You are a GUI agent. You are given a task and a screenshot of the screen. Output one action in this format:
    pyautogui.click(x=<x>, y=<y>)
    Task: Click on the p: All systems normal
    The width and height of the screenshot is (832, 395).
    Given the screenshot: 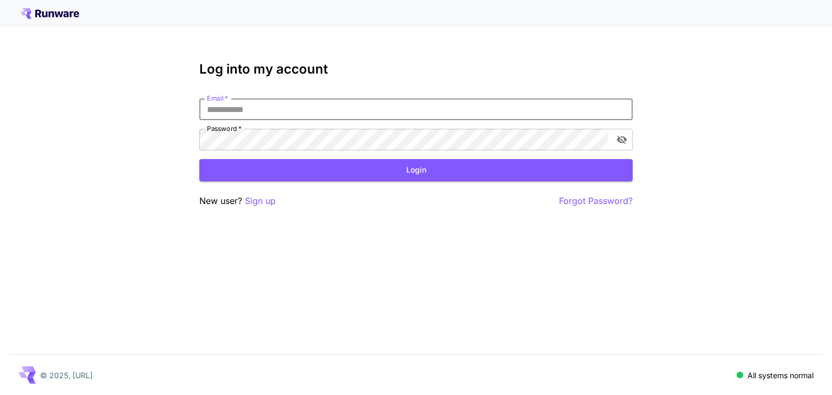 What is the action you would take?
    pyautogui.click(x=781, y=375)
    